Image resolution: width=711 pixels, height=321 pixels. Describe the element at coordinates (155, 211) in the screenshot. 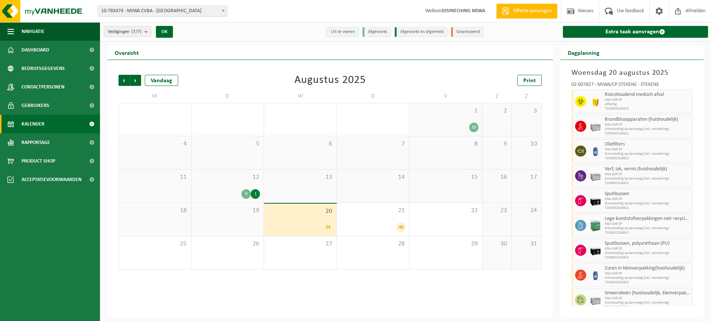

I see `span: 18` at that location.